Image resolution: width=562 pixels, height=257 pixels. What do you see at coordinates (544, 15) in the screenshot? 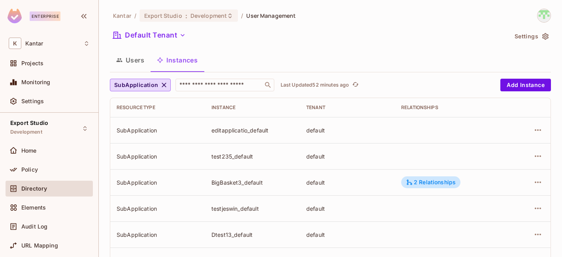
I see `img: Devesh.Kumar@Kantar.com` at bounding box center [544, 15].